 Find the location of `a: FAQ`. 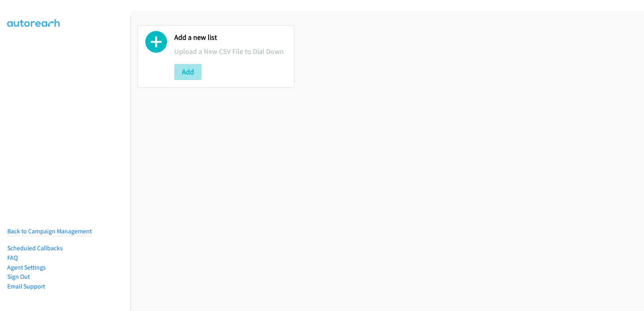

a: FAQ is located at coordinates (13, 257).